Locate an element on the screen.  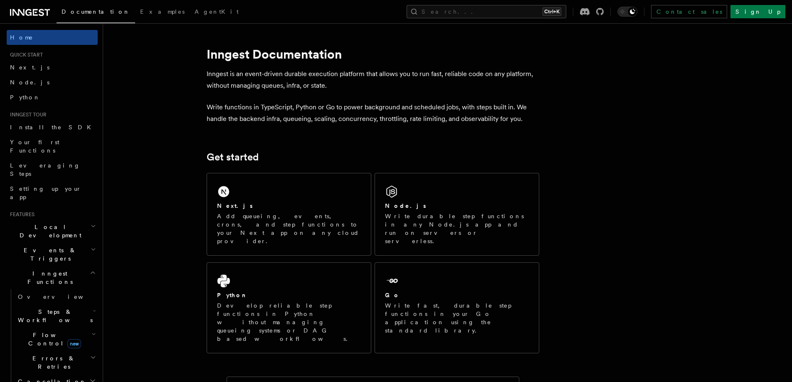
a: Install the SDK is located at coordinates (52, 127).